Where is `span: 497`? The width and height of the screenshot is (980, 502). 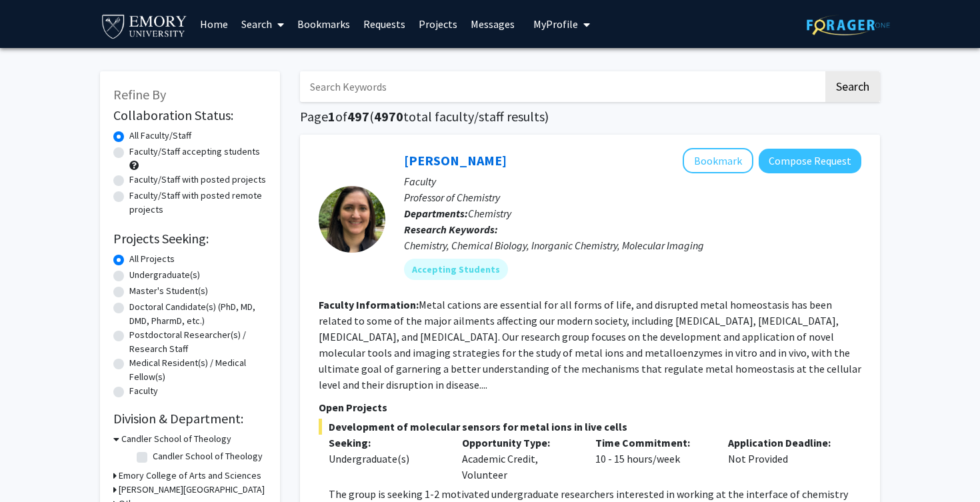
span: 497 is located at coordinates (358, 116).